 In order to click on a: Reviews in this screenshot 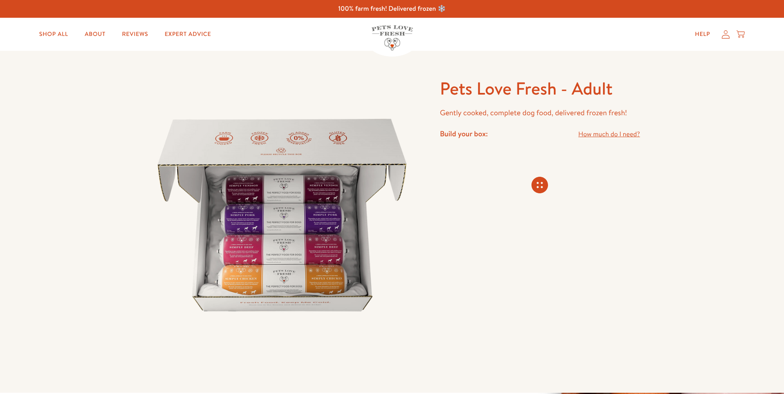, I will do `click(135, 34)`.